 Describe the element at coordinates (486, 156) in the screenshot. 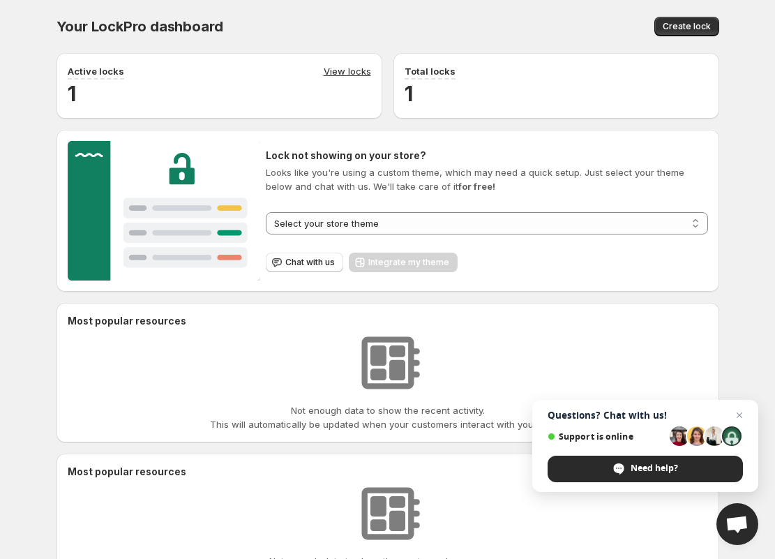

I see `h2: Lock not showing on your store?` at that location.